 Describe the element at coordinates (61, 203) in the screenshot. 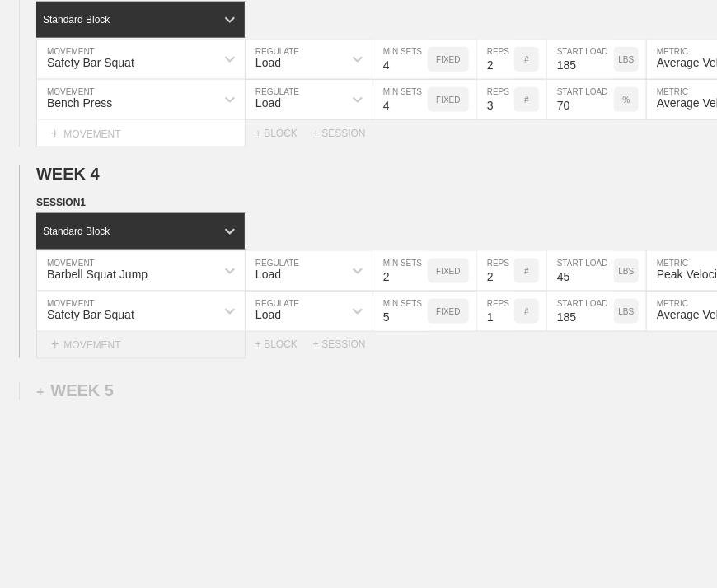

I see `span: SESSION 1` at that location.